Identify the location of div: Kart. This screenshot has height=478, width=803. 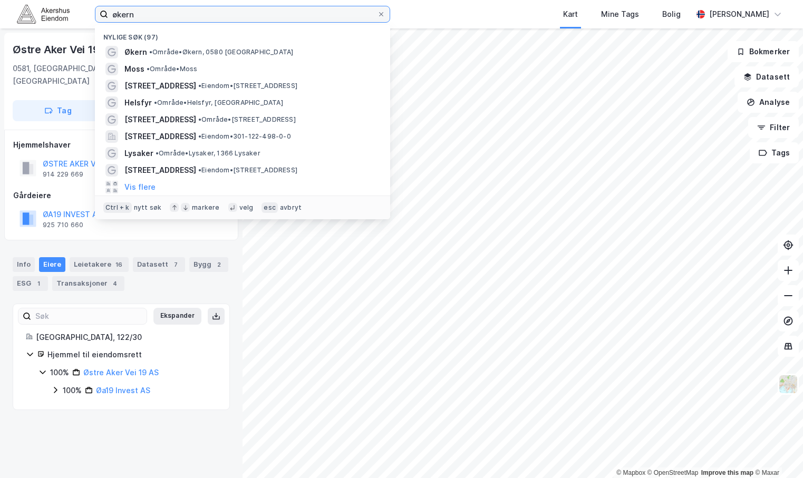
(570, 14).